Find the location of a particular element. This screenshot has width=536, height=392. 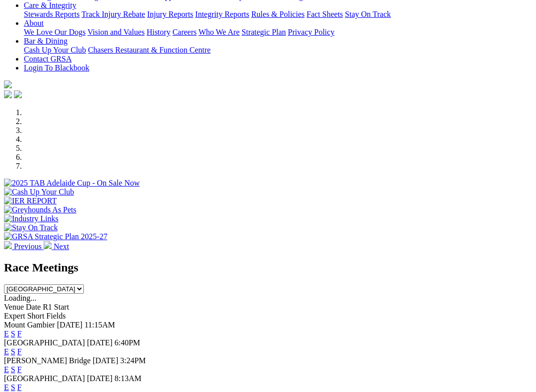

a: Care & Integrity is located at coordinates (50, 5).